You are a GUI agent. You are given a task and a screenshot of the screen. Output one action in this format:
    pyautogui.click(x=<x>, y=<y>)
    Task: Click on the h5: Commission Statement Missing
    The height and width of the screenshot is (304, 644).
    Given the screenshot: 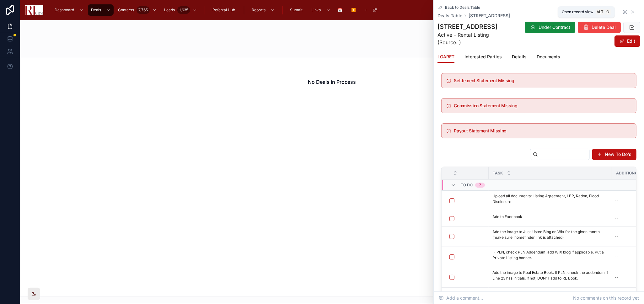 What is the action you would take?
    pyautogui.click(x=543, y=105)
    